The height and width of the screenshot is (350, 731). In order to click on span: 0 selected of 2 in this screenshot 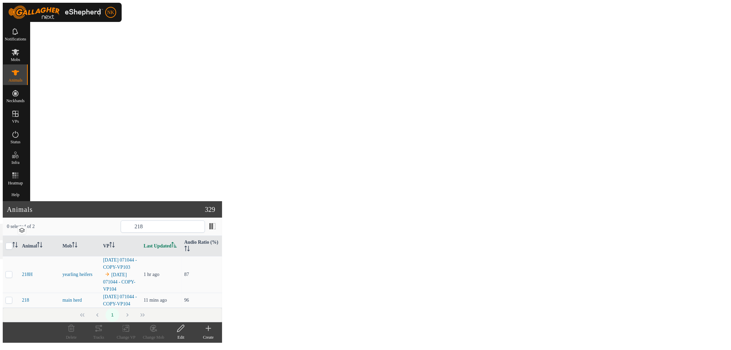, I will do `click(64, 226)`.